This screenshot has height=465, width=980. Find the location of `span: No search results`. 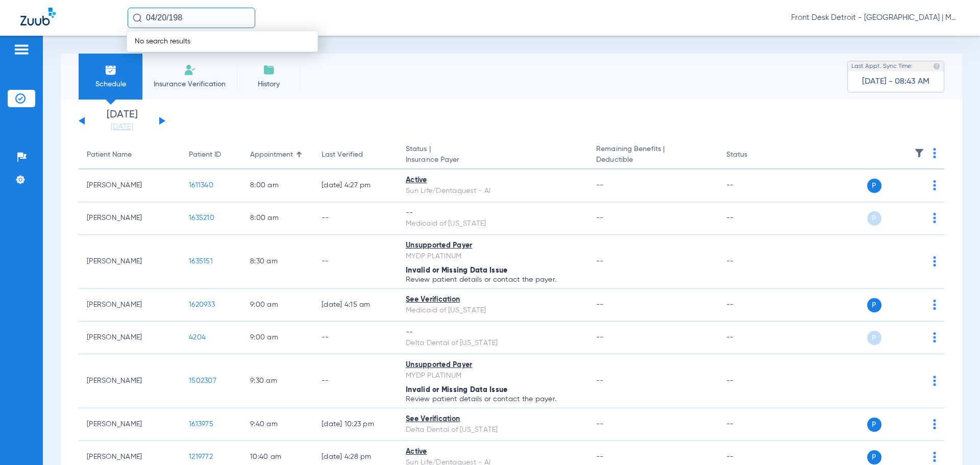

span: No search results is located at coordinates (162, 41).